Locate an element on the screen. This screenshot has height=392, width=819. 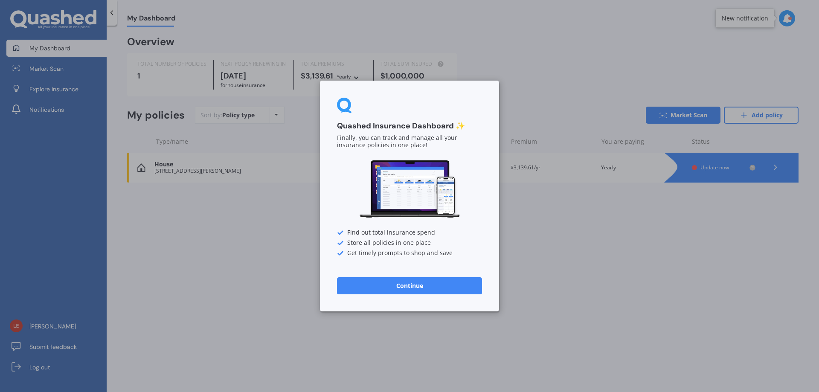
h3: Quashed Insurance Dashboard ✨ is located at coordinates (409, 126).